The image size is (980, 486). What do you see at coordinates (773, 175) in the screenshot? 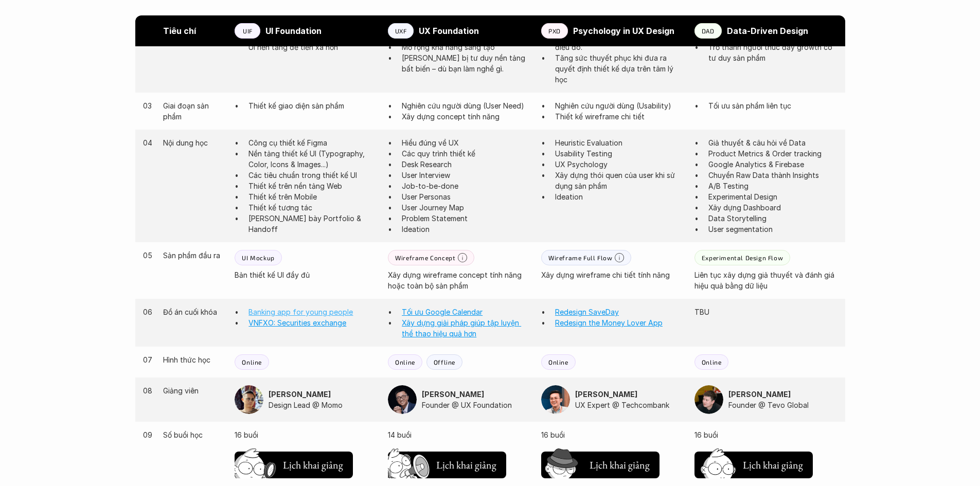
I see `p: Chuyển Raw Data thành Insights` at bounding box center [773, 175].